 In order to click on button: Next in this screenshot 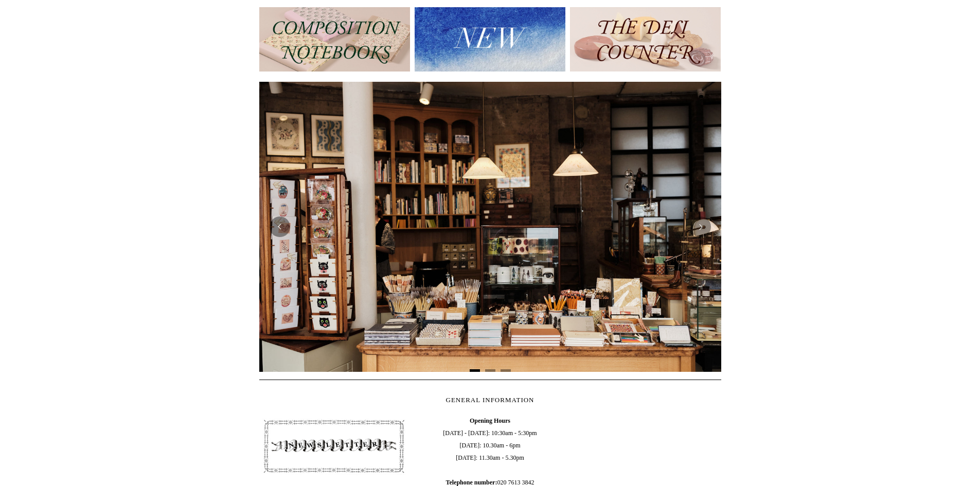, I will do `click(701, 227)`.